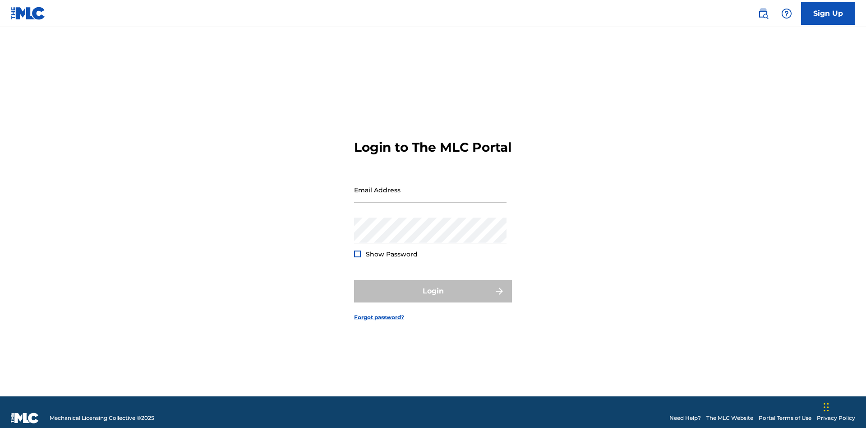 The width and height of the screenshot is (866, 428). What do you see at coordinates (730, 418) in the screenshot?
I see `a: The MLC Website` at bounding box center [730, 418].